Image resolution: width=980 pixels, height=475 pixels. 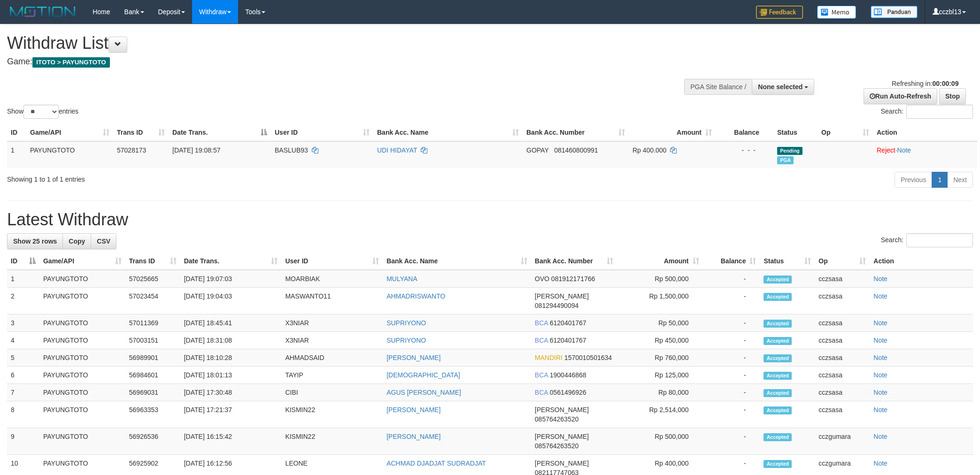 What do you see at coordinates (790, 151) in the screenshot?
I see `span: Pending` at bounding box center [790, 151].